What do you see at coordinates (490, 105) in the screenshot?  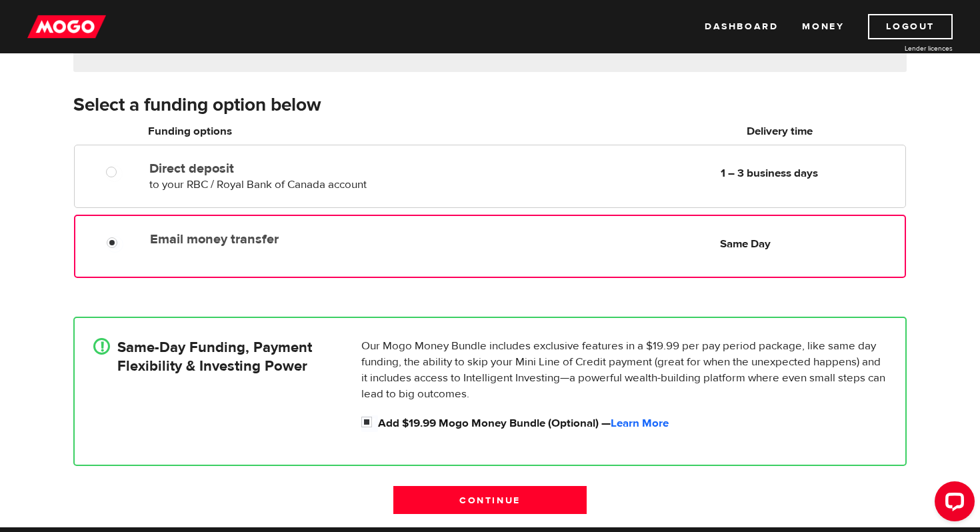 I see `h3: Select a funding option below` at bounding box center [490, 105].